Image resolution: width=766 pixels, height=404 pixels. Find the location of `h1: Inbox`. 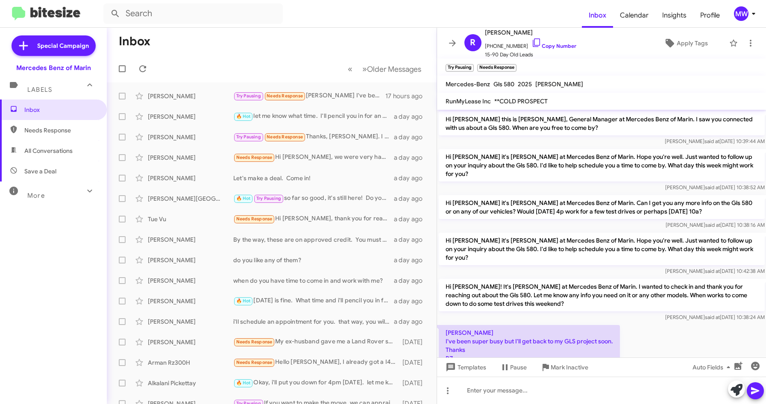

h1: Inbox is located at coordinates (135, 41).